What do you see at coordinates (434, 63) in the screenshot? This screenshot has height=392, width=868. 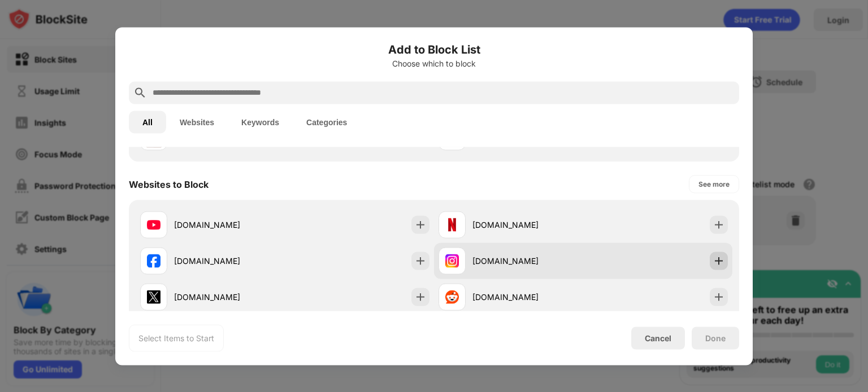 I see `div: Choose which to block` at bounding box center [434, 63].